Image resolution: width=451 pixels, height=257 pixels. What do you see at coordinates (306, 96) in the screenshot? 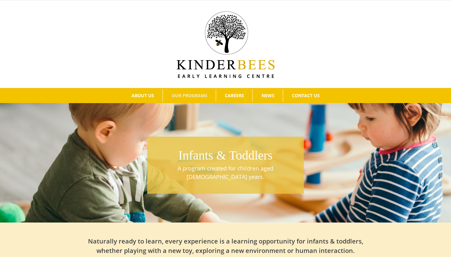
I see `span: CONTACT US` at bounding box center [306, 96].